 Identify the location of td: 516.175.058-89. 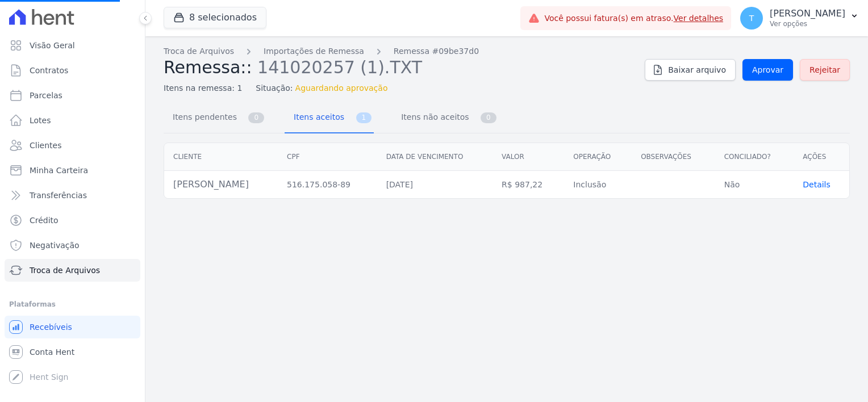
(327, 184).